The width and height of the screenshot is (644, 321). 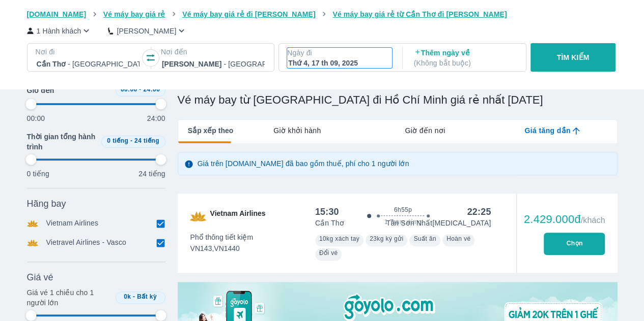 I want to click on span: 0 tiếng, so click(x=118, y=141).